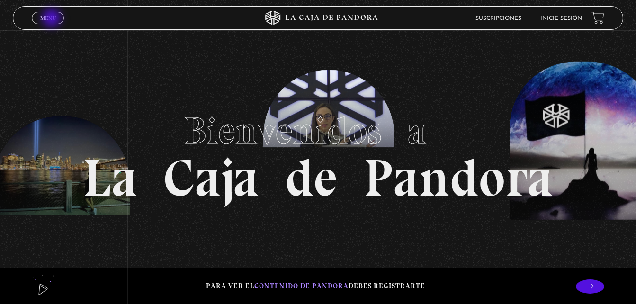 The height and width of the screenshot is (304, 636). I want to click on a: Inicie sesión, so click(561, 18).